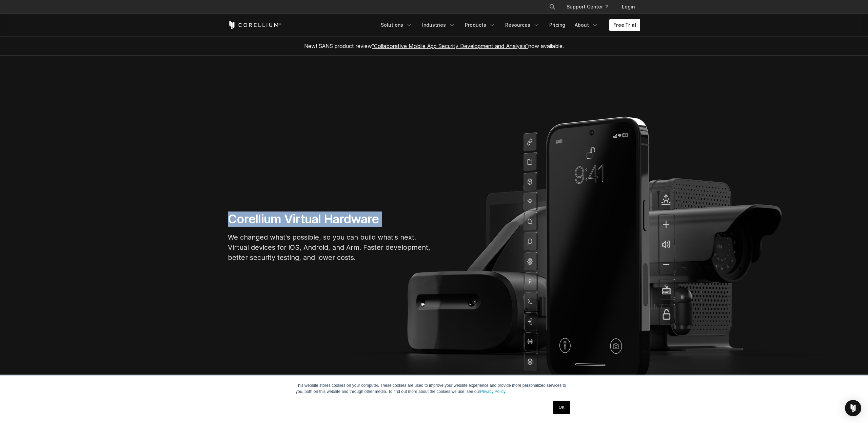  What do you see at coordinates (434, 389) in the screenshot?
I see `p: This website stores cookies on your computer. These cookies are used to improve your website expe...` at bounding box center [434, 389].